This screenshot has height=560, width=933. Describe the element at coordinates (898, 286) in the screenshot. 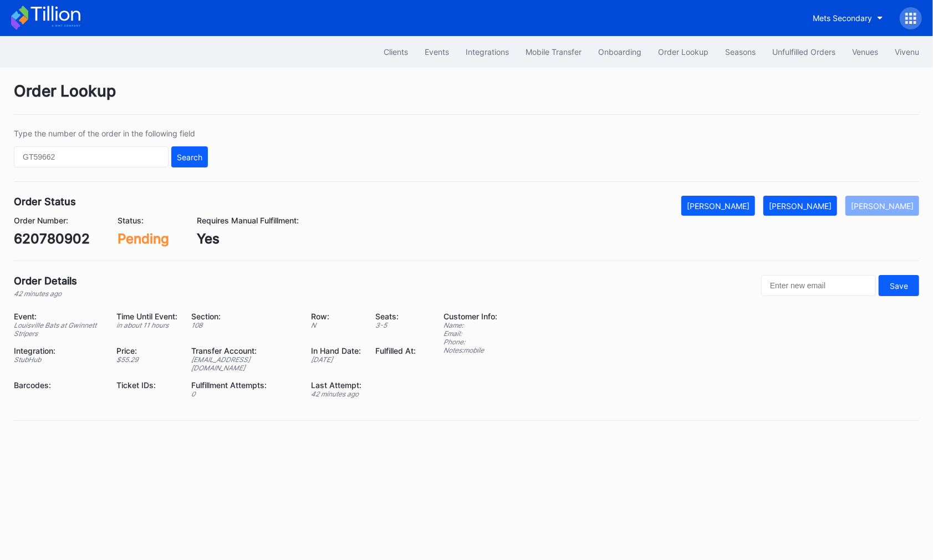

I see `div: Save` at that location.